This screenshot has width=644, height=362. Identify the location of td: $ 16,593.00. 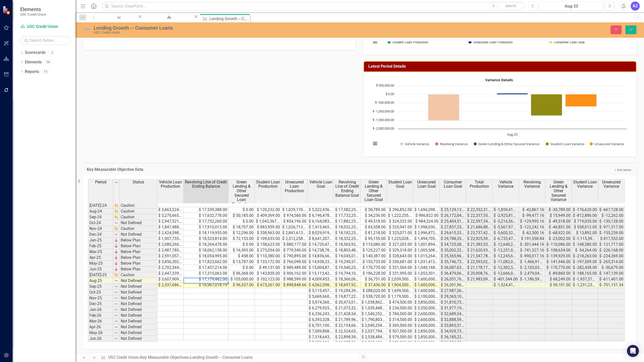
(242, 250).